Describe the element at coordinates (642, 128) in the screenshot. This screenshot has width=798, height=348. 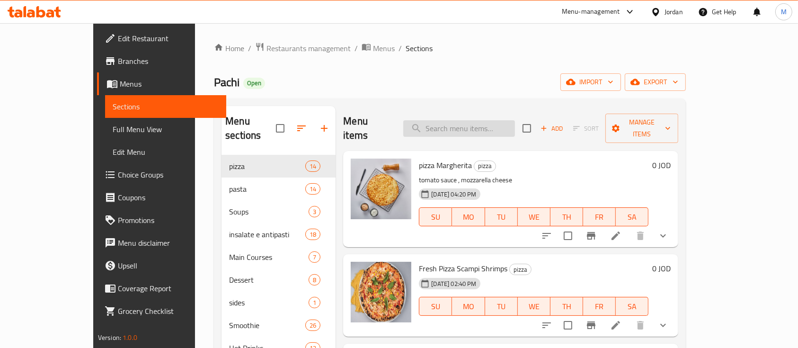
I see `button: Manage items` at that location.